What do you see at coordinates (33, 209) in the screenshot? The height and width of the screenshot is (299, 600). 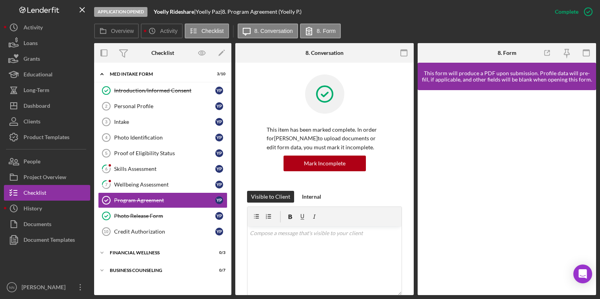 I see `div: History` at bounding box center [33, 209].